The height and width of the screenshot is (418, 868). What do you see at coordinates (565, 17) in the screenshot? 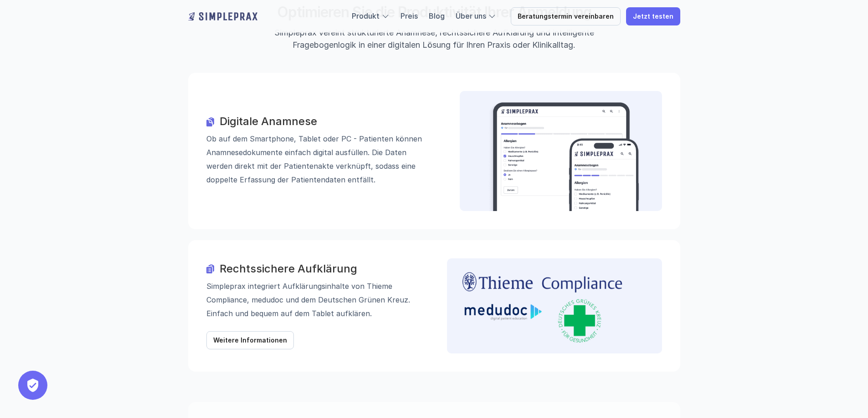
I see `a: Beratungstermin vereinbaren` at bounding box center [565, 17].